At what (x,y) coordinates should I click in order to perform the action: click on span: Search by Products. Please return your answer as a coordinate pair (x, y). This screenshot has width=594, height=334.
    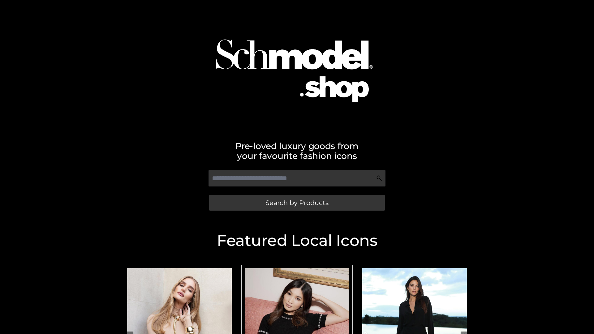
    Looking at the image, I should click on (297, 203).